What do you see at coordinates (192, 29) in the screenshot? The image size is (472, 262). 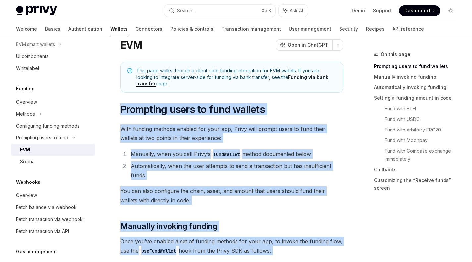 I see `a: Policies & controls` at bounding box center [192, 29].